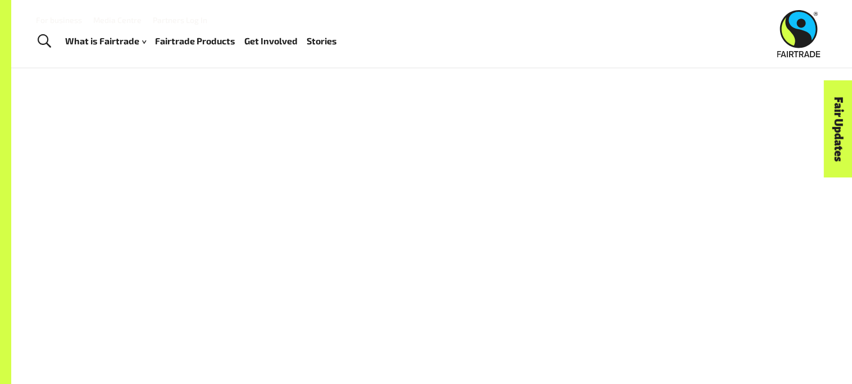  What do you see at coordinates (799, 34) in the screenshot?
I see `img: Fairtrade Australia New Zealand logo` at bounding box center [799, 34].